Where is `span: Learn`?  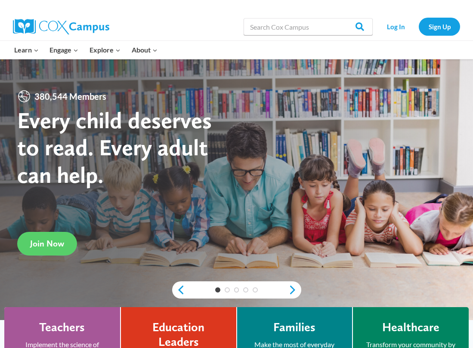
span: Learn is located at coordinates (26, 50).